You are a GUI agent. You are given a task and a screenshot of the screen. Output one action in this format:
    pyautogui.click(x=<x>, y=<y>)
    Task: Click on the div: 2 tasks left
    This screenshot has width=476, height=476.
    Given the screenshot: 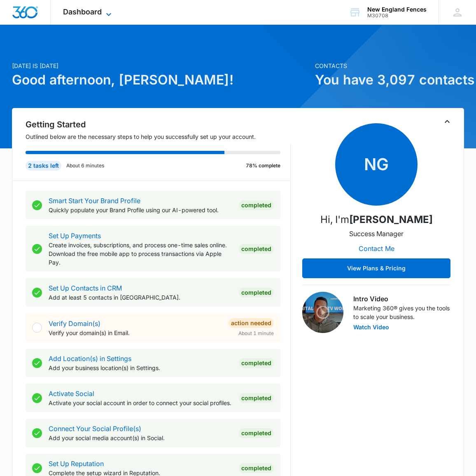 What is the action you would take?
    pyautogui.click(x=43, y=166)
    